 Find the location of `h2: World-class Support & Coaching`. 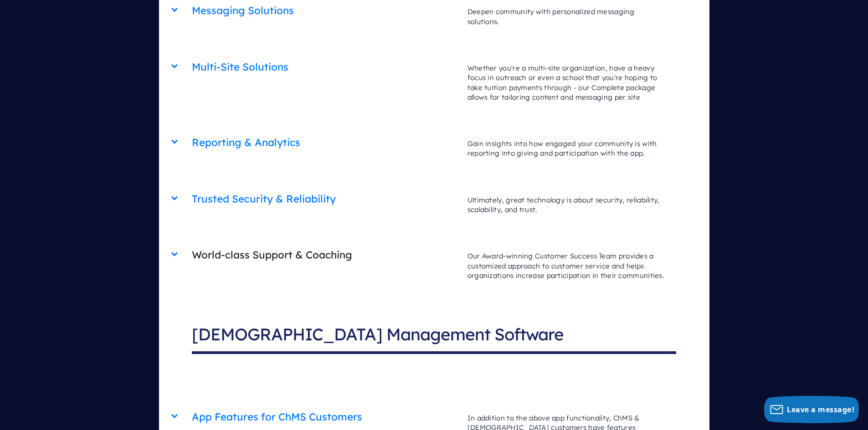

h2: World-class Support & Coaching is located at coordinates (325, 255).